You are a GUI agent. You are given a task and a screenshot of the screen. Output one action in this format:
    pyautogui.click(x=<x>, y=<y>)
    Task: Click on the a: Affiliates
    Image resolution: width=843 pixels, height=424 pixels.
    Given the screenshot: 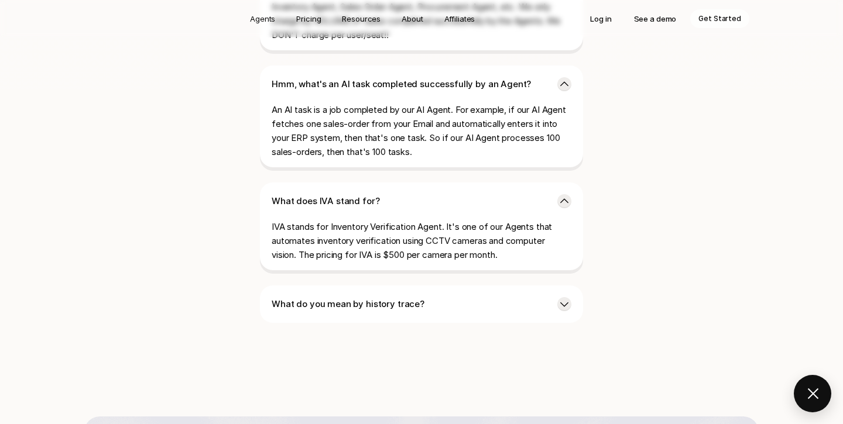 What is the action you would take?
    pyautogui.click(x=459, y=19)
    